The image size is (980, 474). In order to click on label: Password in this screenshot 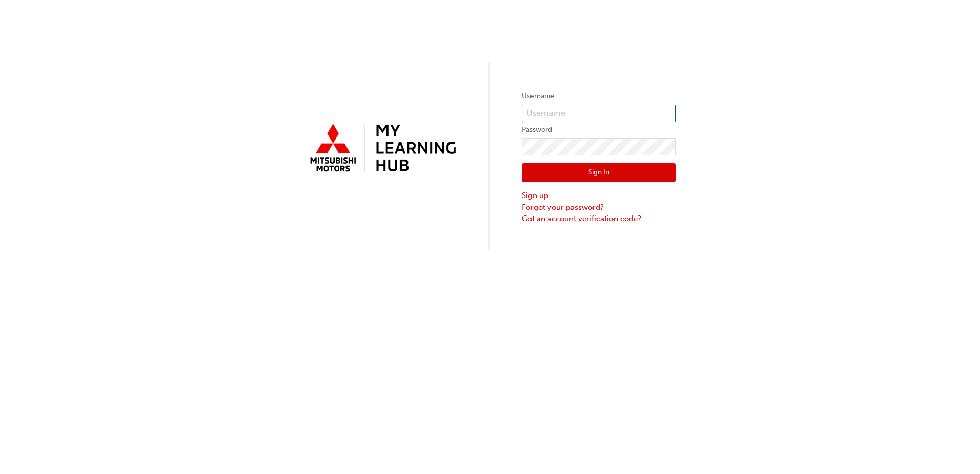, I will do `click(599, 130)`.